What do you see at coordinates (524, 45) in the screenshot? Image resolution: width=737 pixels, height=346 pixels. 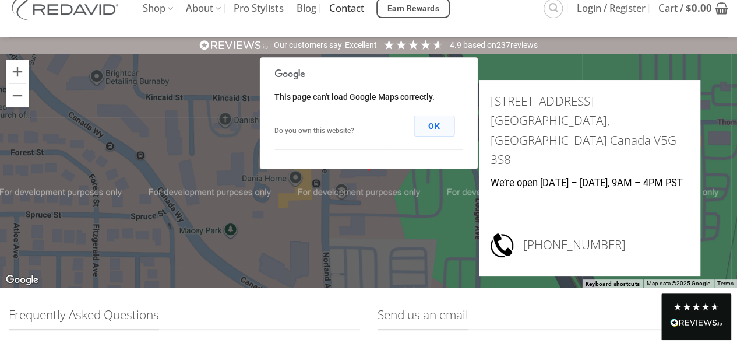 I see `span: reviews` at bounding box center [524, 45].